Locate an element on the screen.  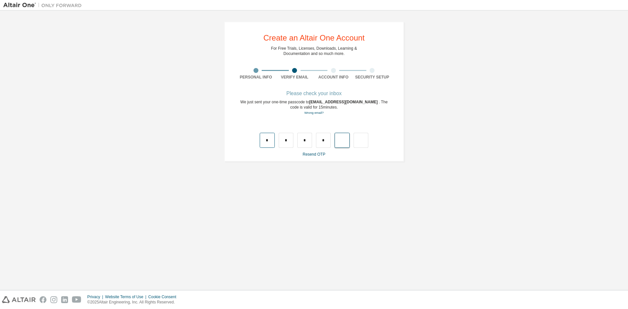
div: Create an Altair One Account is located at coordinates (314, 38).